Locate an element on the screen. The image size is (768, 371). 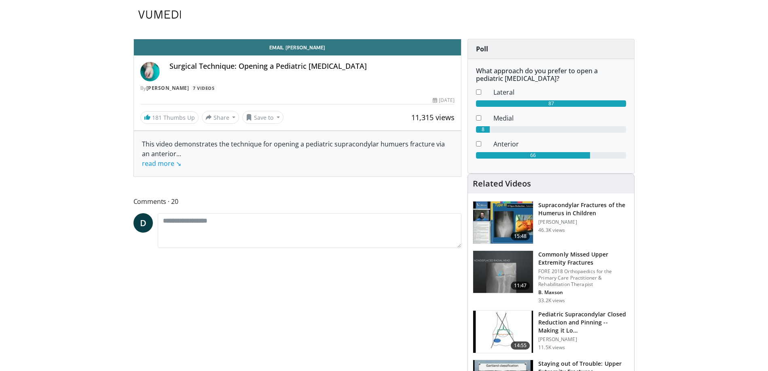
dd: Lateral is located at coordinates (560, 92).